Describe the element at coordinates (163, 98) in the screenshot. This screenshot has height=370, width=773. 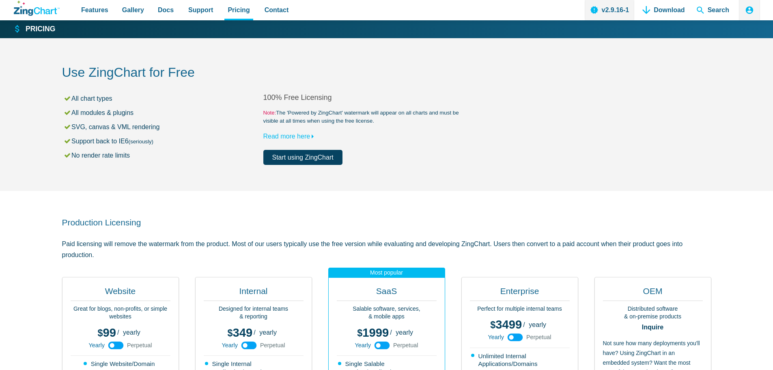
I see `li: All chart types` at that location.